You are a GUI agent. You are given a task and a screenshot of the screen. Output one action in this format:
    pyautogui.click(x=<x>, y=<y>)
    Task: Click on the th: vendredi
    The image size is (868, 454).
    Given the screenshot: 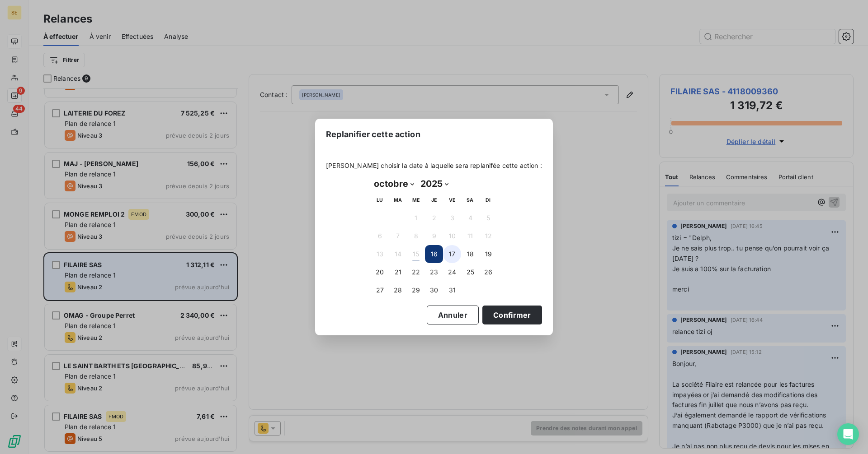 What is the action you would take?
    pyautogui.click(x=452, y=200)
    